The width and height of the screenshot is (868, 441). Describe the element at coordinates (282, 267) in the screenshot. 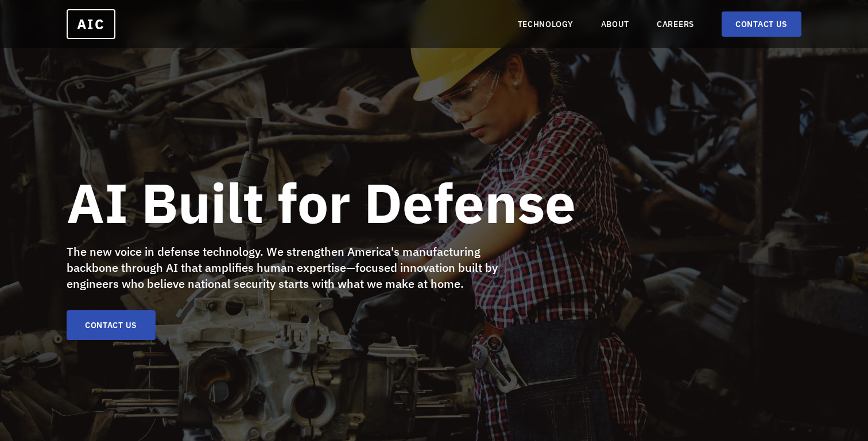

I see `span: The new voice in defense technology. We strengthen America's manufacturing backbone through AI th...` at that location.